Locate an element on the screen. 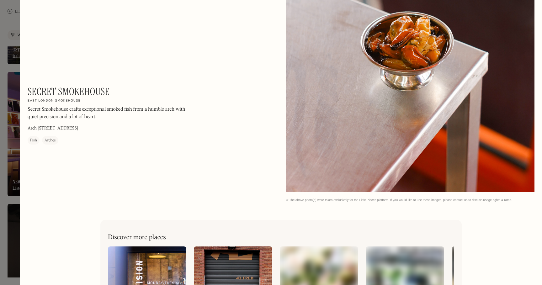  h2: East London smokehouse is located at coordinates (54, 101).